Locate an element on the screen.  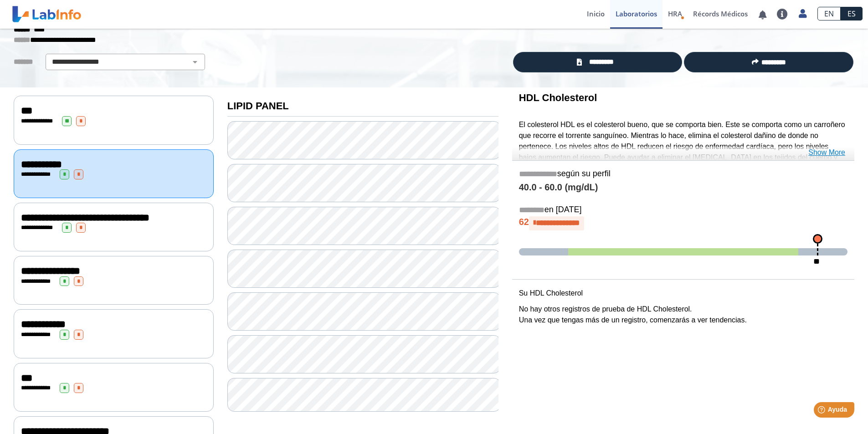
a: EN is located at coordinates (829, 14).